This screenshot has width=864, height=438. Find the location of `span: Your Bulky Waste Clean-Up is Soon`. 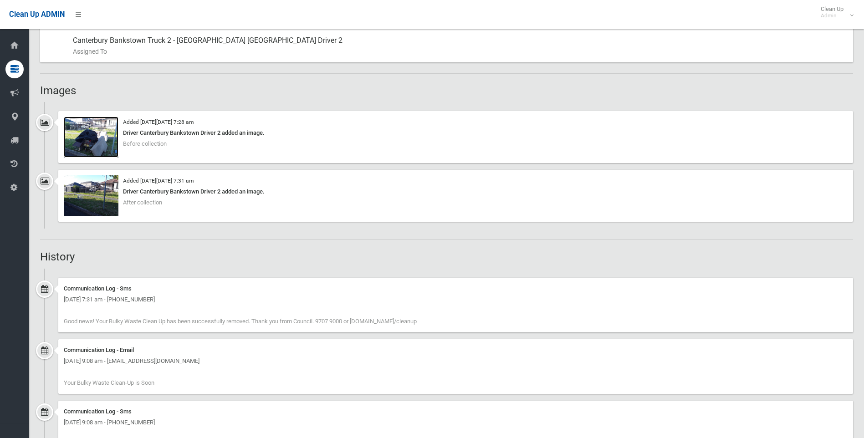

span: Your Bulky Waste Clean-Up is Soon is located at coordinates (109, 383).